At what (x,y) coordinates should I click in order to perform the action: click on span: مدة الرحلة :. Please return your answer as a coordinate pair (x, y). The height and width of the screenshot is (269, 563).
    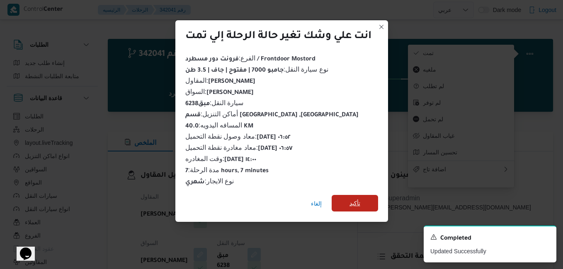
    Looking at the image, I should click on (227, 170).